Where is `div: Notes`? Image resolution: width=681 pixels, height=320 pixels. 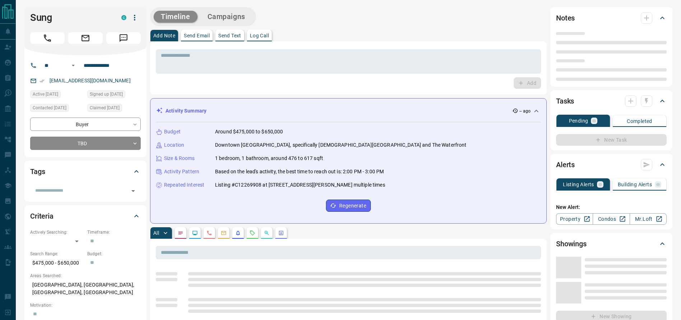
div: Notes is located at coordinates (612, 18).